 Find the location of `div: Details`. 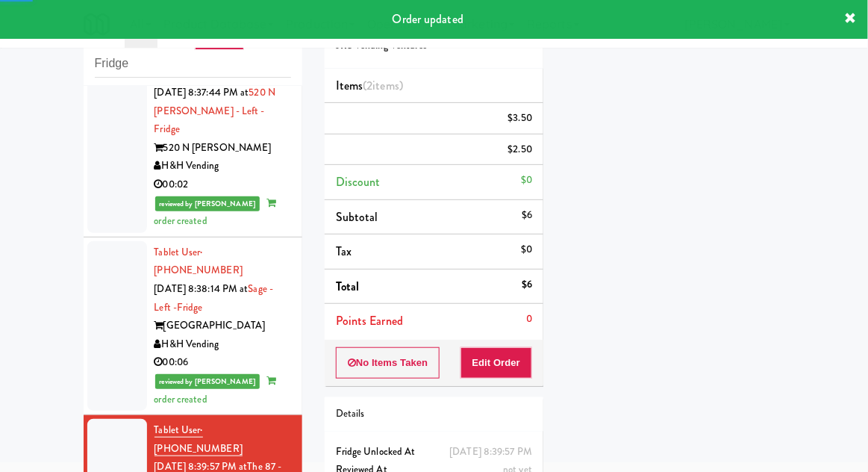

div: Details is located at coordinates (433, 413).